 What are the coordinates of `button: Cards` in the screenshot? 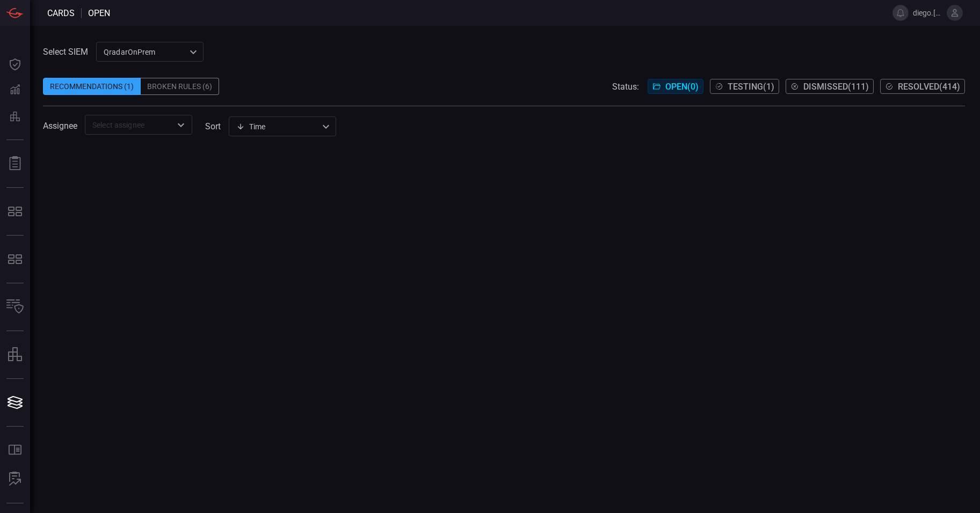 It's located at (15, 402).